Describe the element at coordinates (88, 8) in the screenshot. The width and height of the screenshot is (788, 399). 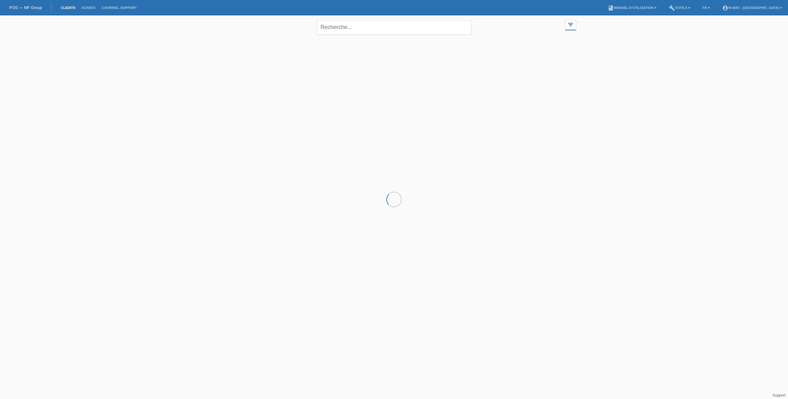
I see `a: Achats` at that location.